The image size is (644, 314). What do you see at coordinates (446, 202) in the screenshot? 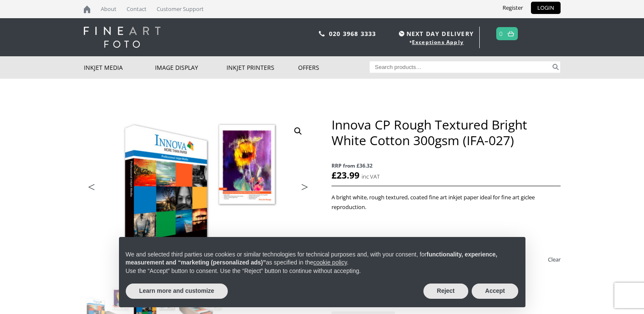
I see `p: A bright white, rough textured, coated fine art inkjet paper ideal for fine art giclee reproduction.` at bounding box center [446, 202].